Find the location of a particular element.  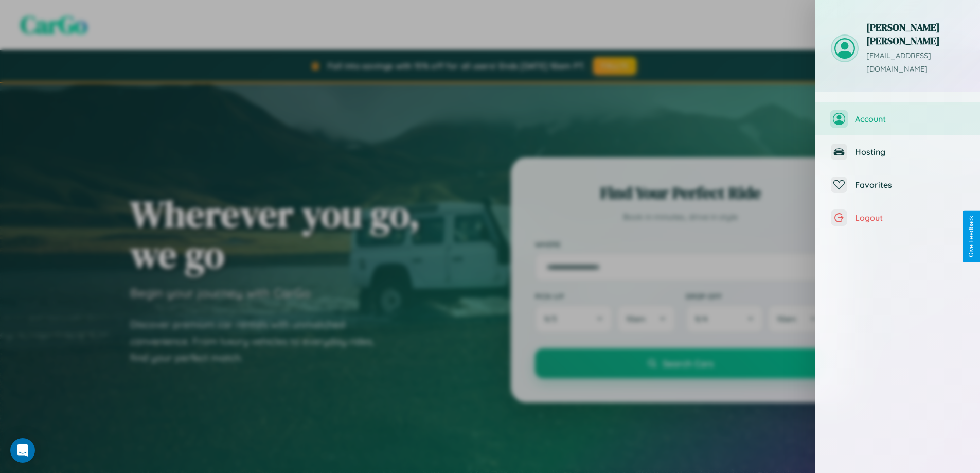

button: Logout is located at coordinates (898, 218).